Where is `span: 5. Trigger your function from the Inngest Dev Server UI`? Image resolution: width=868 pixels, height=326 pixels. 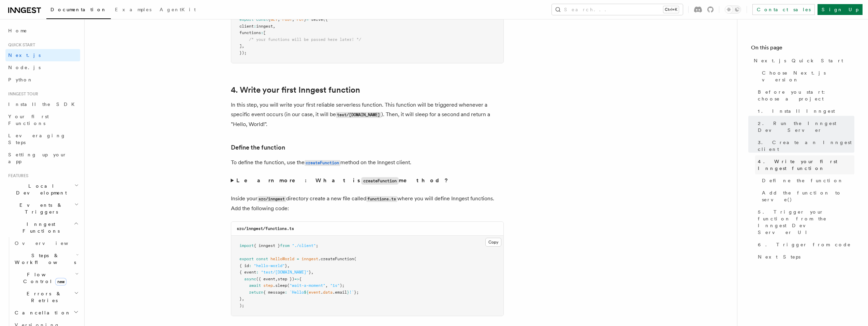 span: 5. Trigger your function from the Inngest Dev Server UI is located at coordinates (806, 222).